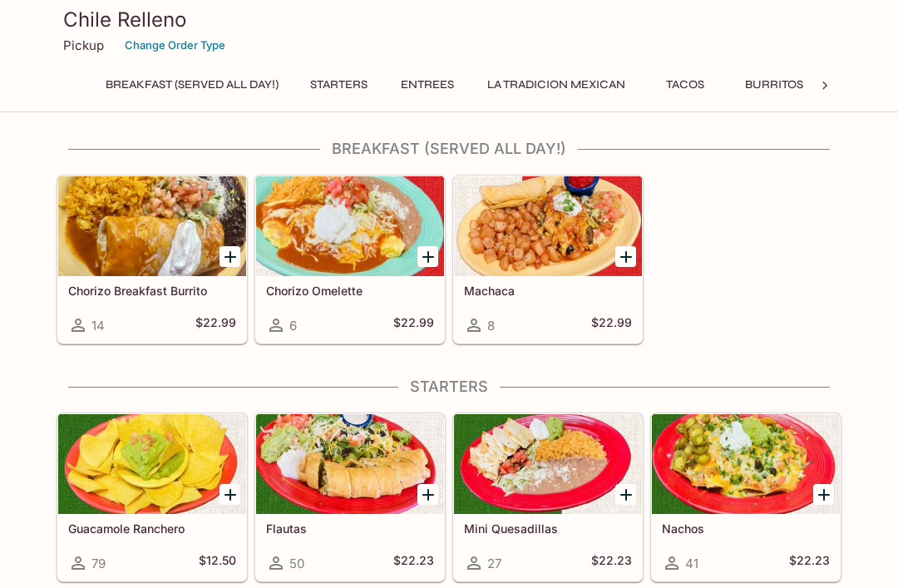  What do you see at coordinates (350, 226) in the screenshot?
I see `div: Chorizo Omelette` at bounding box center [350, 226].